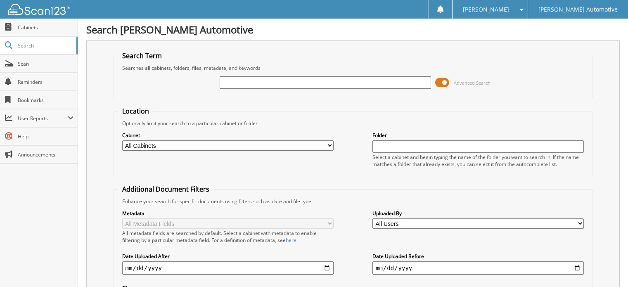 The image size is (628, 287). Describe the element at coordinates (45, 154) in the screenshot. I see `span: Announcements` at that location.